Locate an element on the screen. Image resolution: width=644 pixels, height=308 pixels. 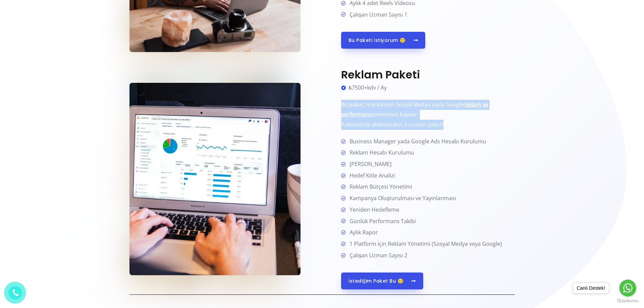
p: Bu paket, markanızın Sosyal Medya yada Google yönetimini kapsar. Paketinizde ekibimizden 2 uzman ... is located at coordinates (428, 115).